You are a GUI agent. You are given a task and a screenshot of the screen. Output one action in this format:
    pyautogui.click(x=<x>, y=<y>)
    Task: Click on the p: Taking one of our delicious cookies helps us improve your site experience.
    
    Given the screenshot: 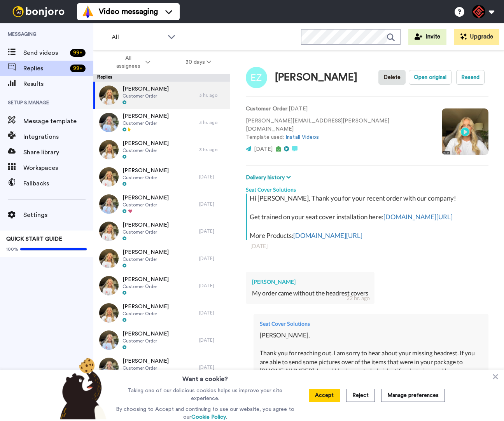 What is the action you would take?
    pyautogui.click(x=205, y=394)
    